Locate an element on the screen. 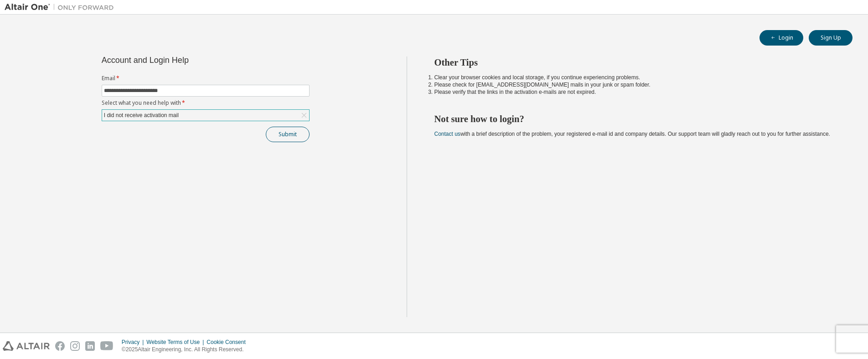 This screenshot has width=868, height=359. img: youtube.svg is located at coordinates (107, 345).